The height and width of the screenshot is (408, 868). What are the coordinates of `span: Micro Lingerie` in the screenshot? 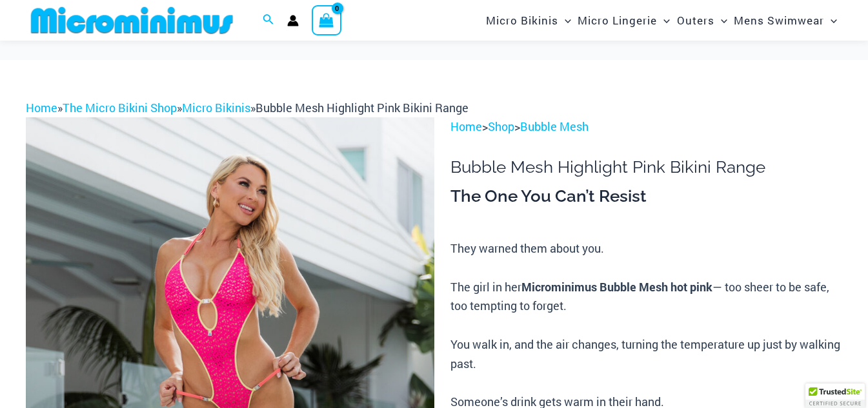 It's located at (617, 20).